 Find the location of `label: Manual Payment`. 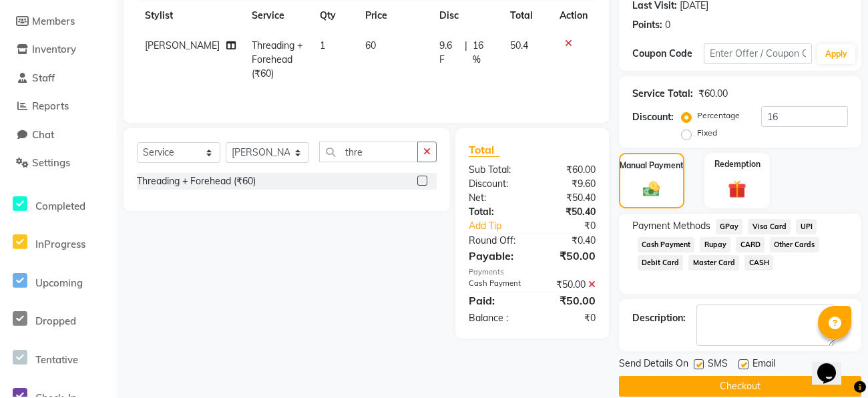

label: Manual Payment is located at coordinates (651, 166).